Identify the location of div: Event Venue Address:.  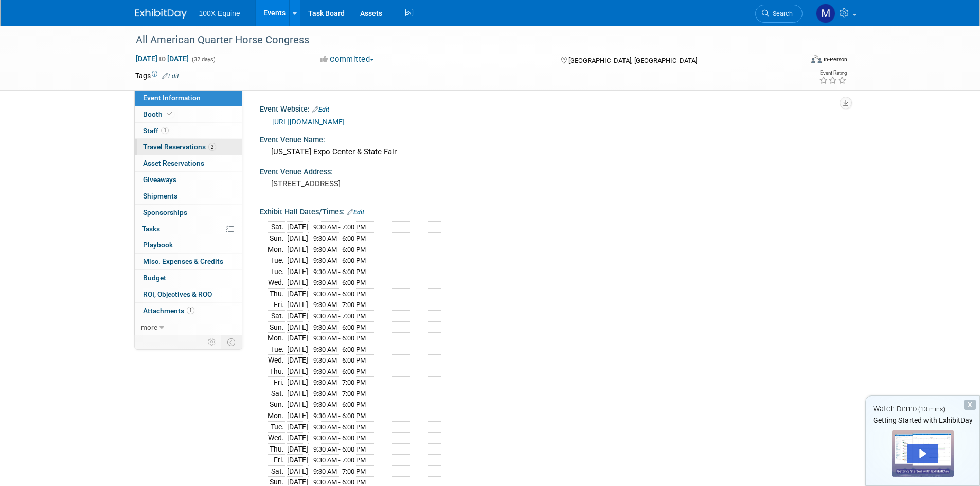
(553, 171).